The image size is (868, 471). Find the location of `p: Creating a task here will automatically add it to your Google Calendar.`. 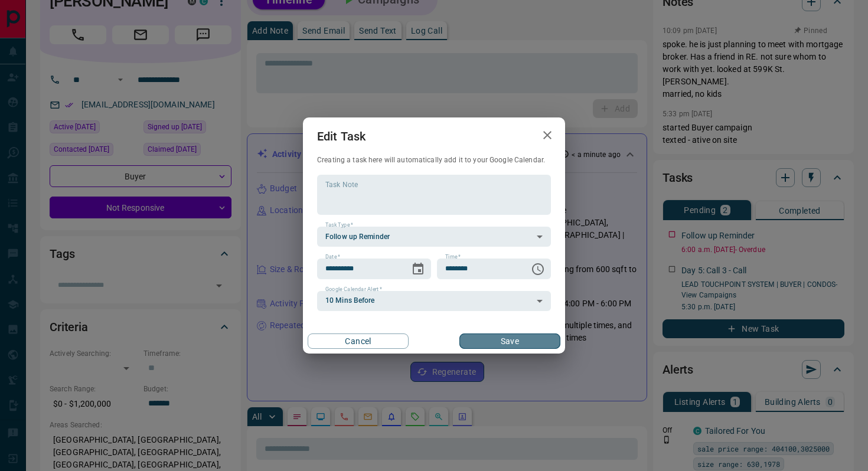

p: Creating a task here will automatically add it to your Google Calendar. is located at coordinates (434, 160).